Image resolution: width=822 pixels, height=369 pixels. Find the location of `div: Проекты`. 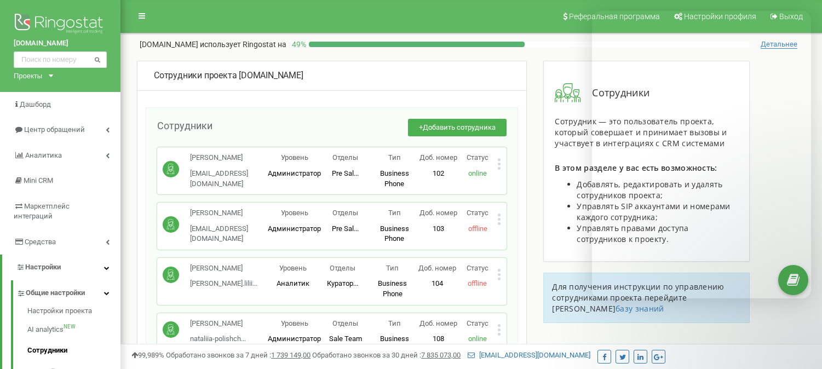

div: Проекты is located at coordinates (28, 76).